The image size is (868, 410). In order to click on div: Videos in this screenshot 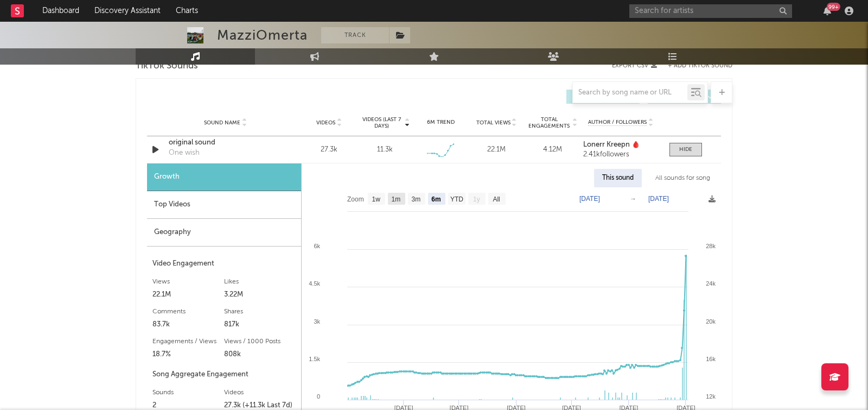, I will do `click(260, 393)`.